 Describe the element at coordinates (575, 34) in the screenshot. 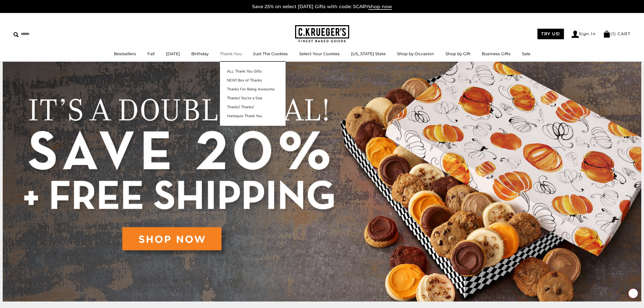

I see `img: Account` at that location.